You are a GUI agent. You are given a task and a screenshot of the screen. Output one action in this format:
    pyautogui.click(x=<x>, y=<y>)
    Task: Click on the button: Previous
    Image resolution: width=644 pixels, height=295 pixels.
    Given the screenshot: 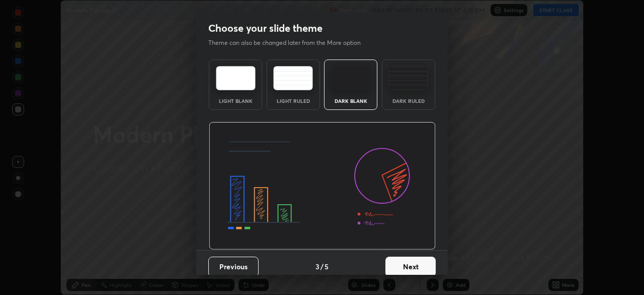 What is the action you would take?
    pyautogui.click(x=234, y=267)
    